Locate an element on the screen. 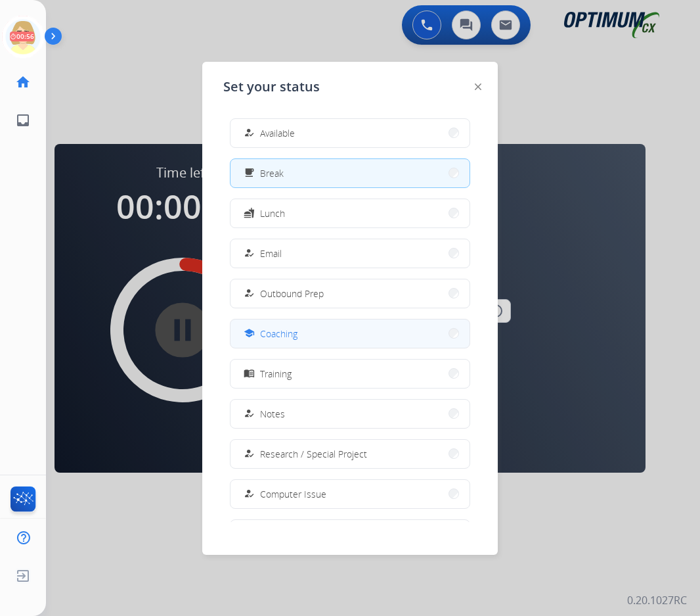 This screenshot has height=616, width=700. mat-icon: free_breakfast is located at coordinates (249, 173).